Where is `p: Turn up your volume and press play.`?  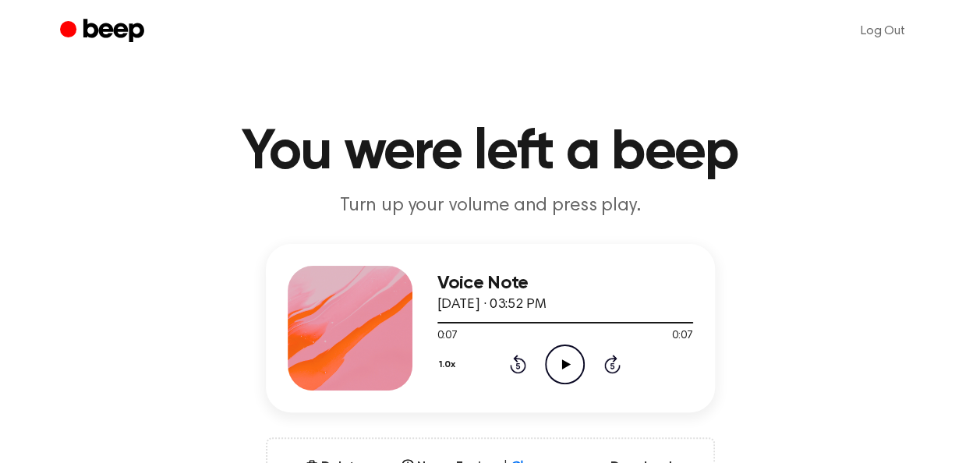 p: Turn up your volume and press play. is located at coordinates (490, 206).